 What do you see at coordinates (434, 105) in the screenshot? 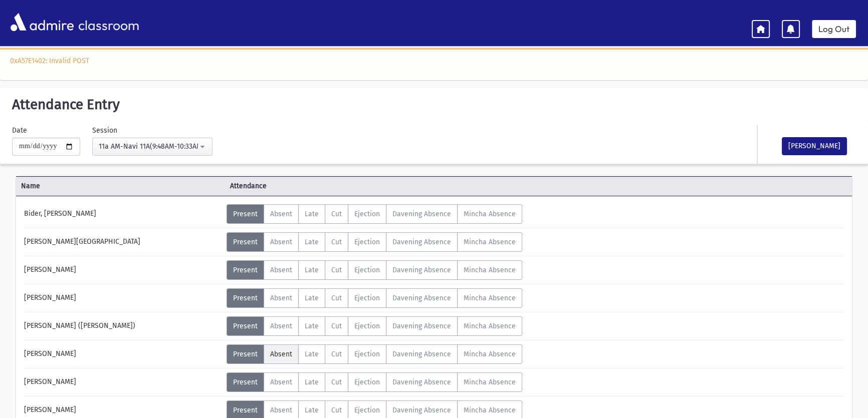
I see `h5: Attendance Entry` at bounding box center [434, 105].